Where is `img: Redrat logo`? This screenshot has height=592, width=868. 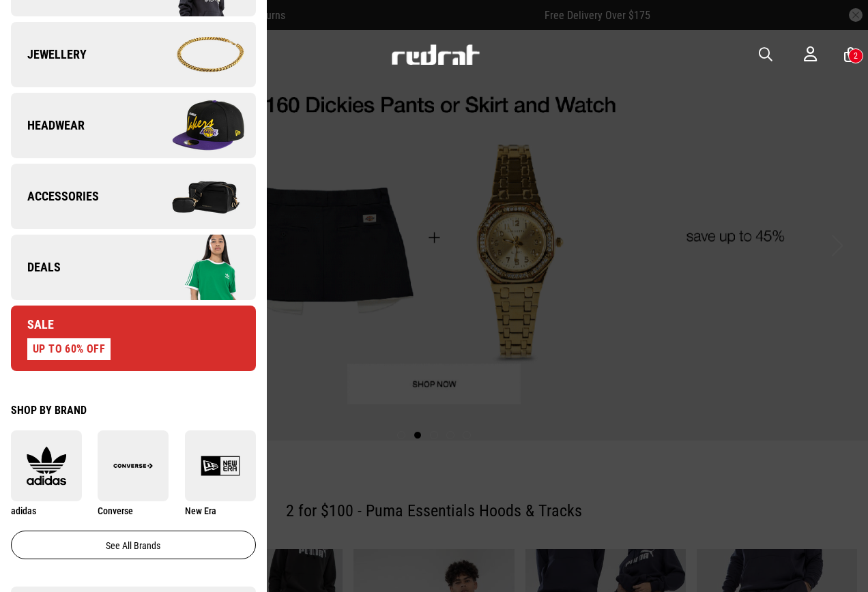
img: Redrat logo is located at coordinates (436, 55).